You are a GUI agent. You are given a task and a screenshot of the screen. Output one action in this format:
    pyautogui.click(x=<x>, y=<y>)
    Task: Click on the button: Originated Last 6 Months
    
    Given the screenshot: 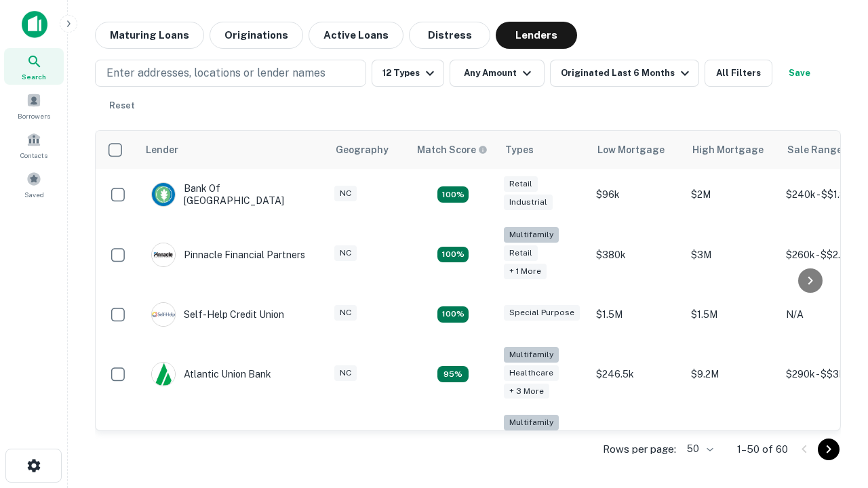 What is the action you would take?
    pyautogui.click(x=624, y=73)
    